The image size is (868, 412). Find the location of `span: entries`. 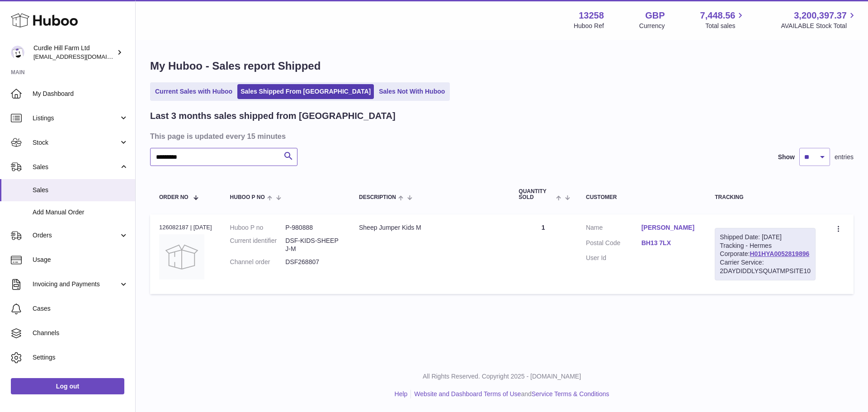

span: entries is located at coordinates (844, 157).